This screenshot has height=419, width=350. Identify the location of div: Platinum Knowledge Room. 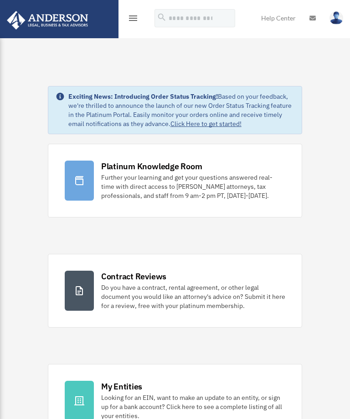
(152, 166).